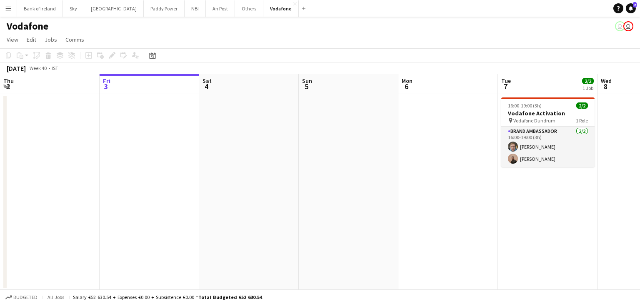  Describe the element at coordinates (206, 86) in the screenshot. I see `span: 4` at that location.